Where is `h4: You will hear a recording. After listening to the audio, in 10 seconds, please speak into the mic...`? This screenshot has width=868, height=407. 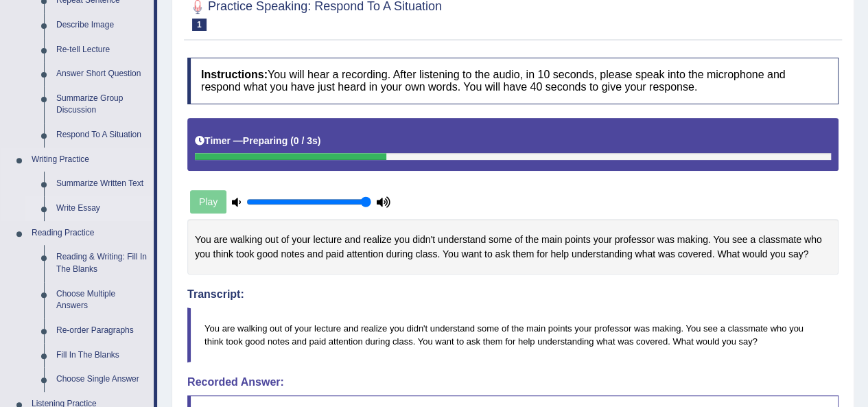 h4: You will hear a recording. After listening to the audio, in 10 seconds, please speak into the mic... is located at coordinates (512, 80).